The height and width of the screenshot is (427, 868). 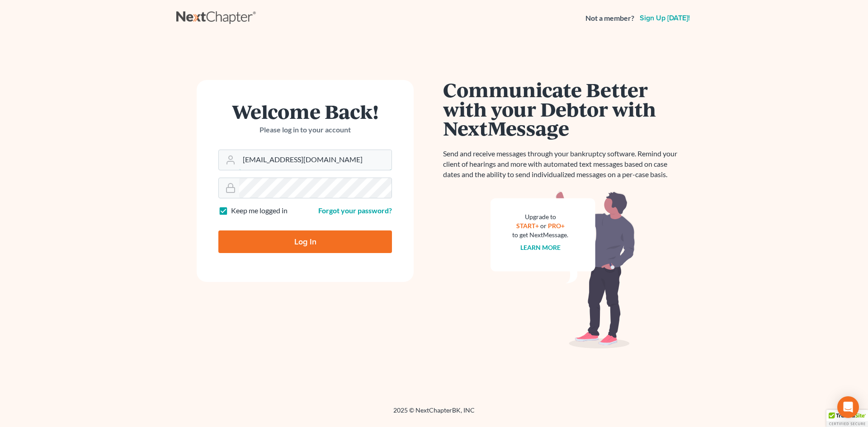 What do you see at coordinates (305, 111) in the screenshot?
I see `h1: Welcome Back!` at bounding box center [305, 111].